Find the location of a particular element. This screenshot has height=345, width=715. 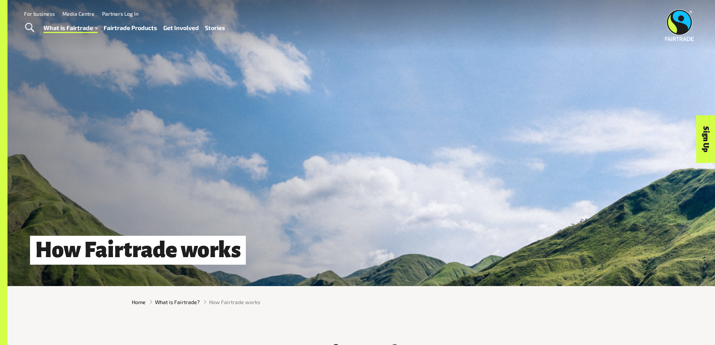

a: For business is located at coordinates (39, 14).